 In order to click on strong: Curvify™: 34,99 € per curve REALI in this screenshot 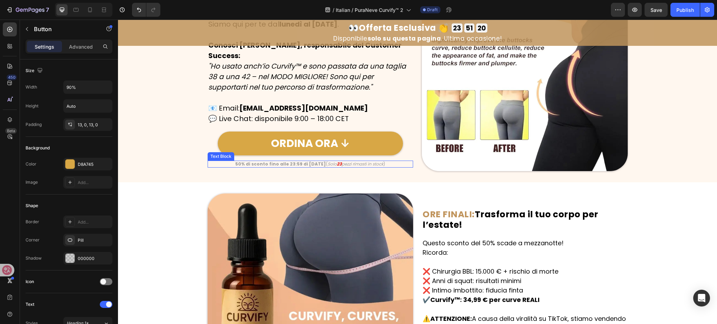, I will do `click(367, 280)`.